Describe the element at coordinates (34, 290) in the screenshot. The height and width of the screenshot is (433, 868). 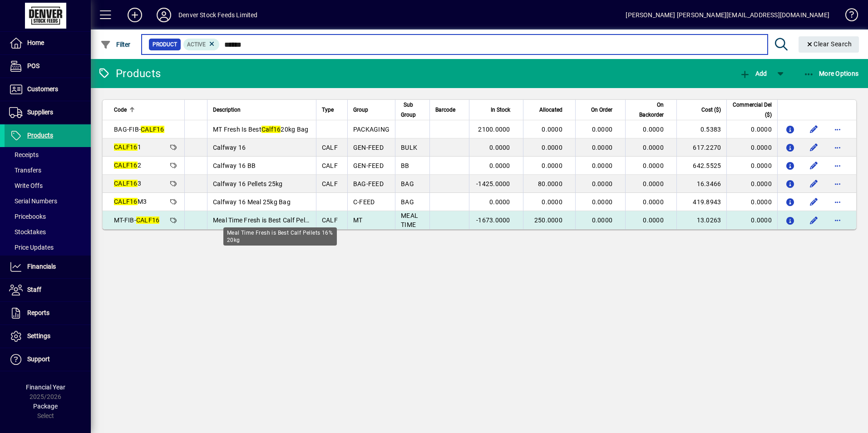
I see `span: Staff` at that location.